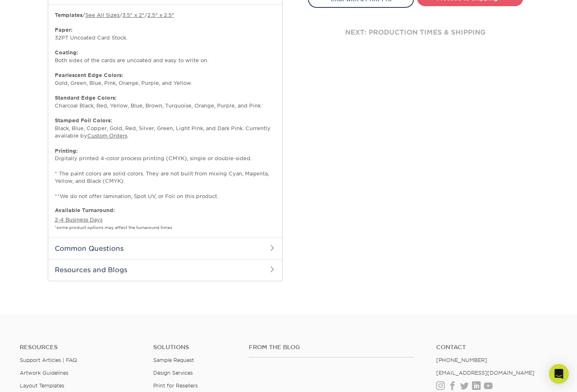 This screenshot has width=577, height=392. Describe the element at coordinates (415, 32) in the screenshot. I see `div: next: production times & shipping` at that location.